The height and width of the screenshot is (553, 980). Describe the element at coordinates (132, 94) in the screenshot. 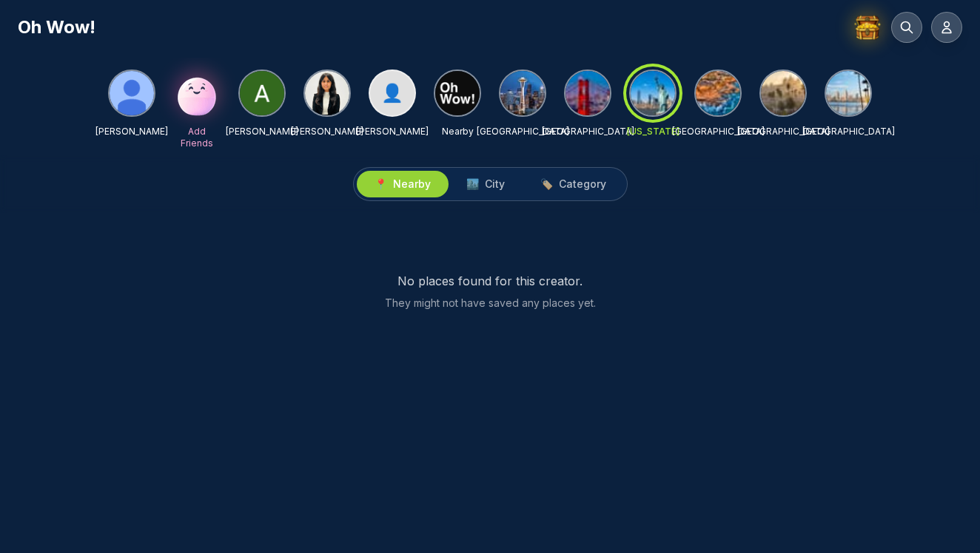

I see `img: Matthew Miller` at that location.